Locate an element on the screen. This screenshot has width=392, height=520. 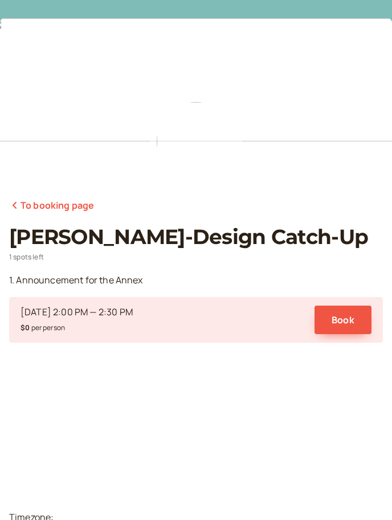
small: per person is located at coordinates (43, 327).